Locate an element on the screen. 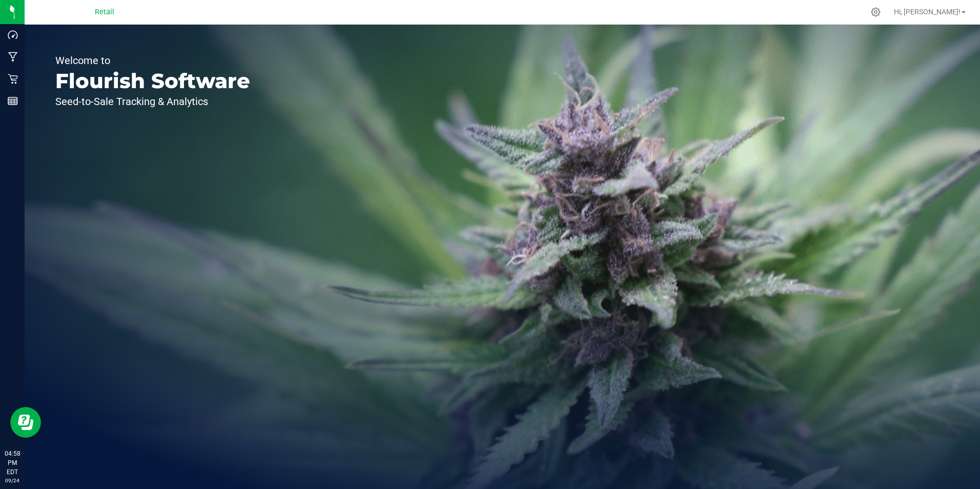 The height and width of the screenshot is (489, 980). inline-svg: Manufacturing is located at coordinates (13, 57).